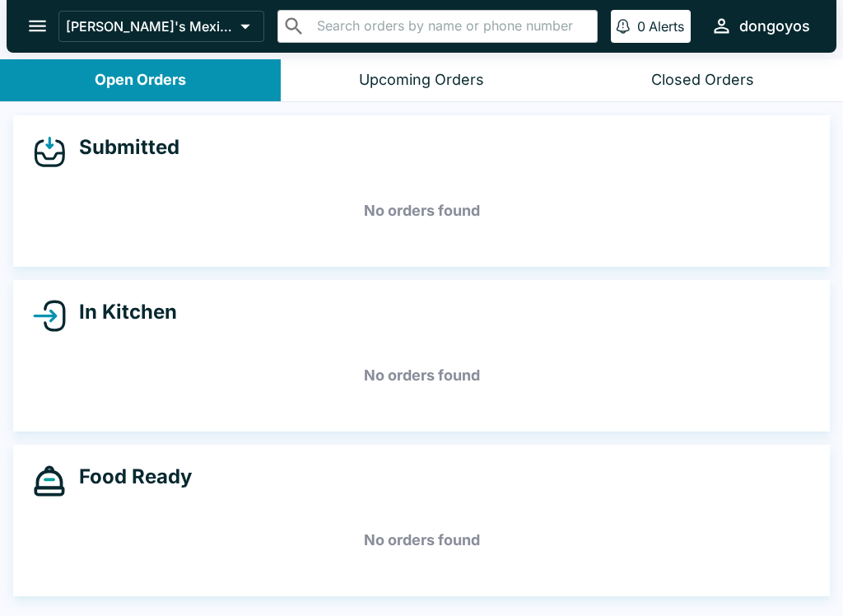  What do you see at coordinates (666, 27) in the screenshot?
I see `p: Alerts` at bounding box center [666, 27].